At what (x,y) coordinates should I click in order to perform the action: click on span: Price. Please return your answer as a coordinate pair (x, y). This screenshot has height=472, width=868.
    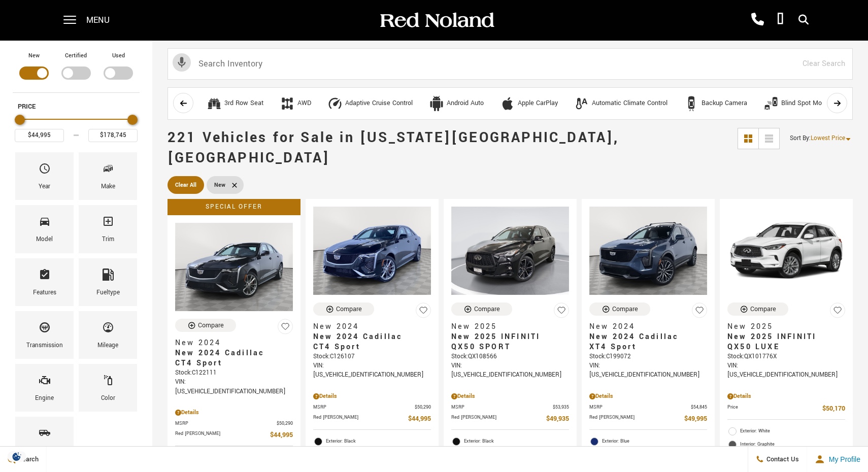
    Looking at the image, I should click on (775, 409).